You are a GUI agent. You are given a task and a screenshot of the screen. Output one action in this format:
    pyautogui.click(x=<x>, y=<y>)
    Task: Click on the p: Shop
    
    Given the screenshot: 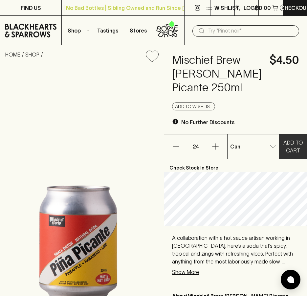 What is the action you would take?
    pyautogui.click(x=74, y=31)
    